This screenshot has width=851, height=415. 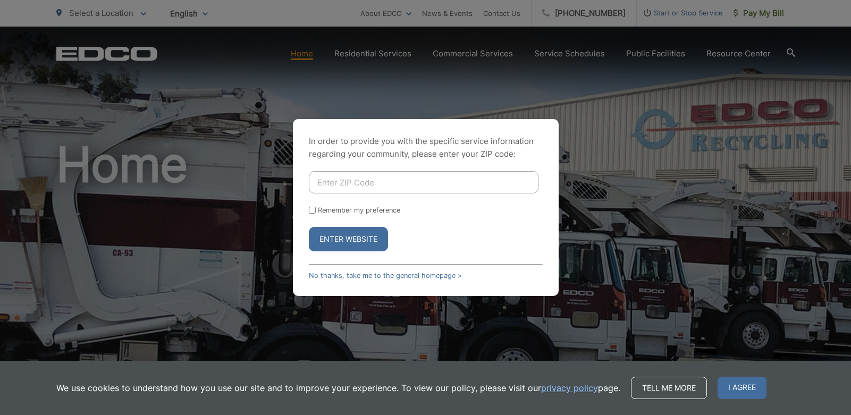 I want to click on span: I agree, so click(x=742, y=388).